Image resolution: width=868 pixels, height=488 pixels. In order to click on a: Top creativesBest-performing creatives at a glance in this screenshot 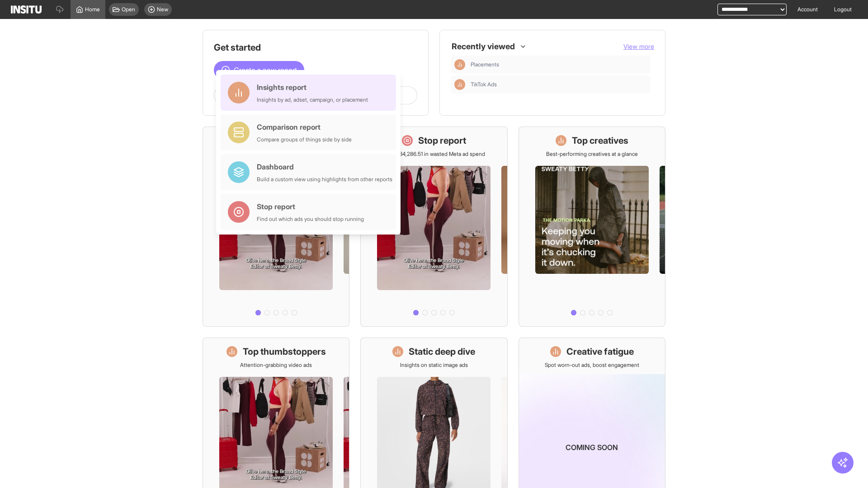, I will do `click(592, 227)`.